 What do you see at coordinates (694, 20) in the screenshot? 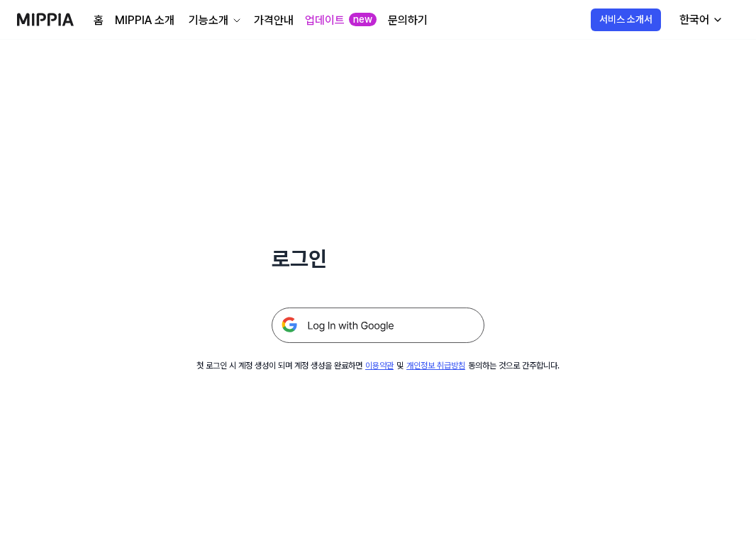
I see `div: 한국어` at bounding box center [694, 20].